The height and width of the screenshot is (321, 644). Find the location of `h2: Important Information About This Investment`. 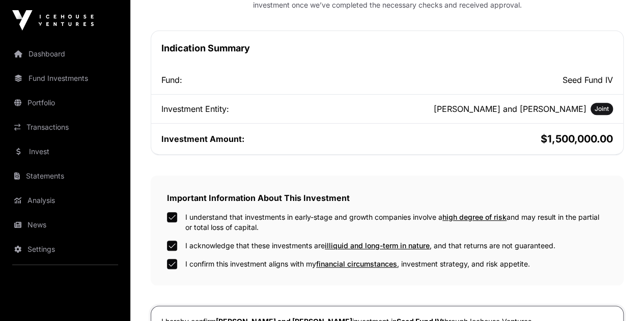

h2: Important Information About This Investment is located at coordinates (387, 198).